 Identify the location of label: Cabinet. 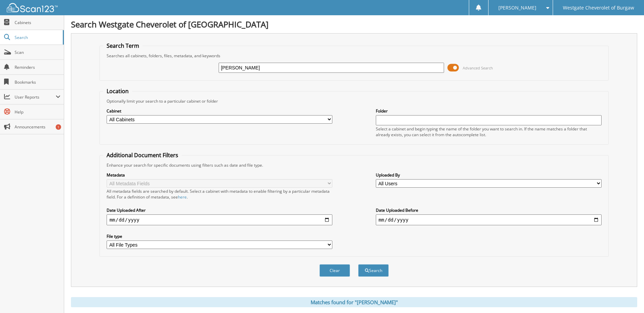
(219, 111).